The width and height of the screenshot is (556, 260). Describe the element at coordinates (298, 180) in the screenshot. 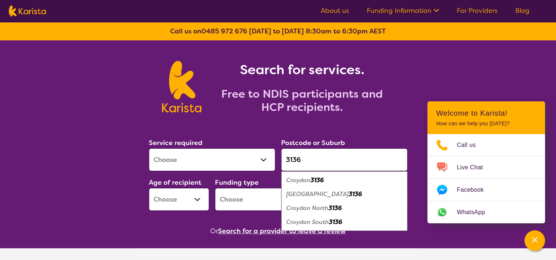

I see `em: Croydon` at that location.